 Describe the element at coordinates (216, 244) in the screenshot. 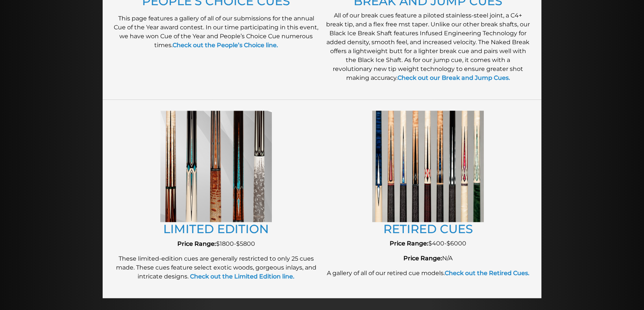

I see `p: $1800-$5800` at that location.